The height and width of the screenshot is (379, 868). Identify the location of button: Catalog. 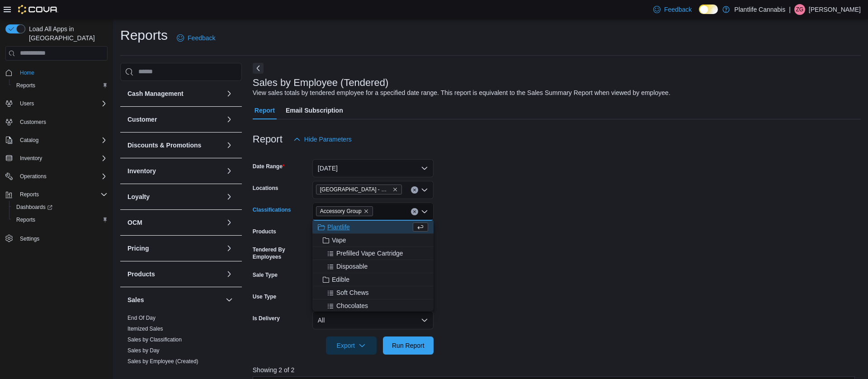
(57, 141).